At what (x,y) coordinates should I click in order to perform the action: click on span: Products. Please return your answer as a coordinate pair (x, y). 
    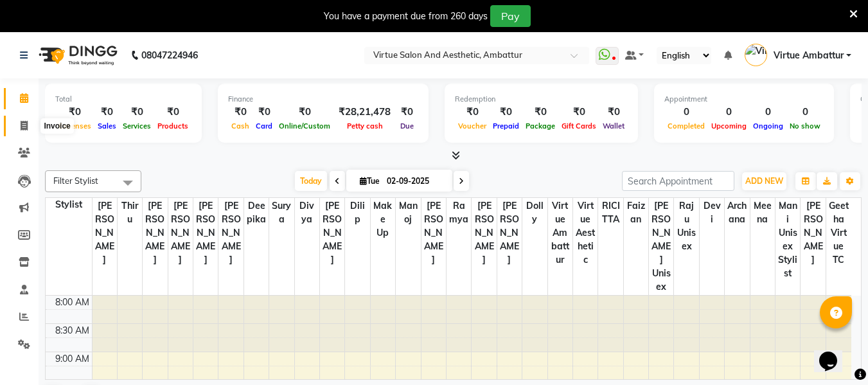
    Looking at the image, I should click on (173, 126).